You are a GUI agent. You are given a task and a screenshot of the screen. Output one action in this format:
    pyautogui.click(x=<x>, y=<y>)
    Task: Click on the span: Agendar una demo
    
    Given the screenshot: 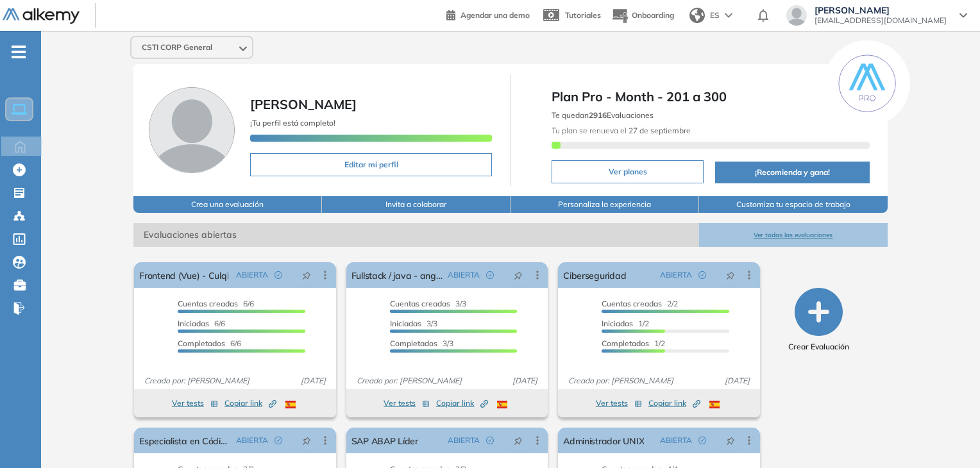 What is the action you would take?
    pyautogui.click(x=496, y=15)
    